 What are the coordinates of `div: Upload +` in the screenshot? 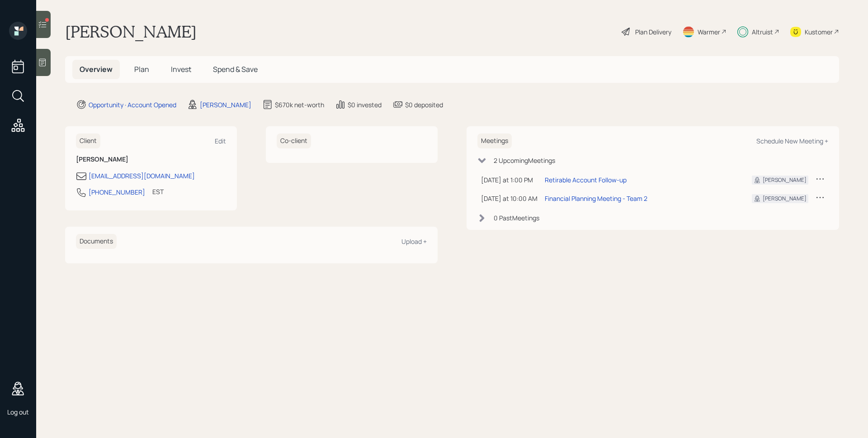 It's located at (414, 241).